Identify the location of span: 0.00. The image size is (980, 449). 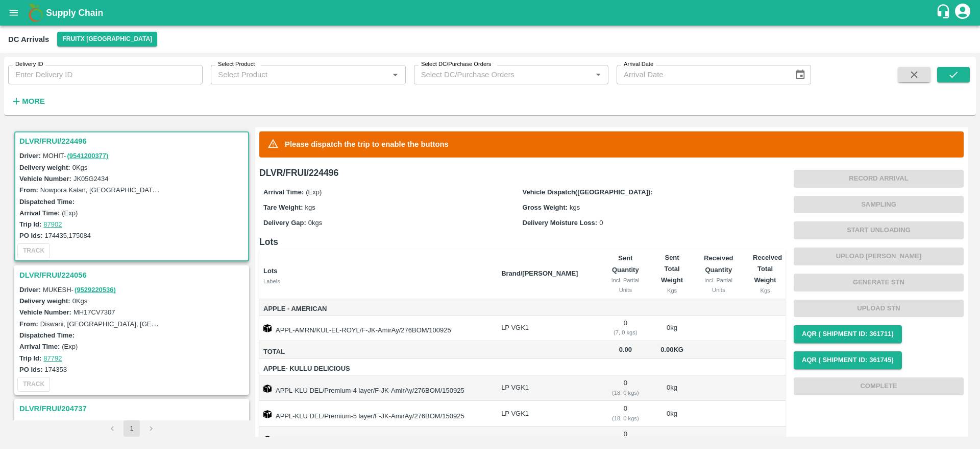
(625, 349).